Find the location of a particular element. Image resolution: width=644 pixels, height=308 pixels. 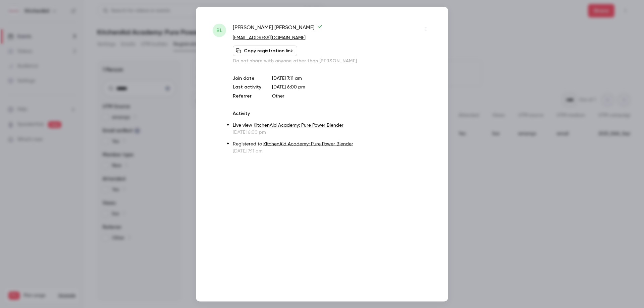

p: Activity is located at coordinates (332, 113).